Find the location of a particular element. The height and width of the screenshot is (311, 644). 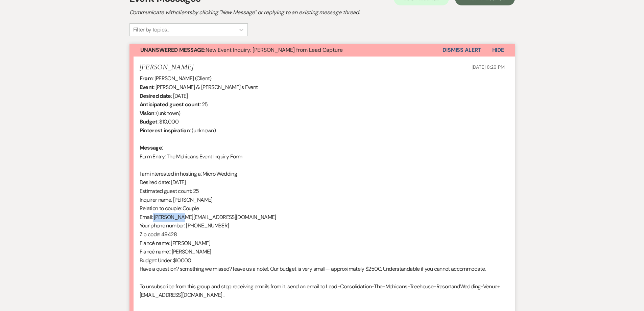

button: Dismiss Alert is located at coordinates (462, 50).